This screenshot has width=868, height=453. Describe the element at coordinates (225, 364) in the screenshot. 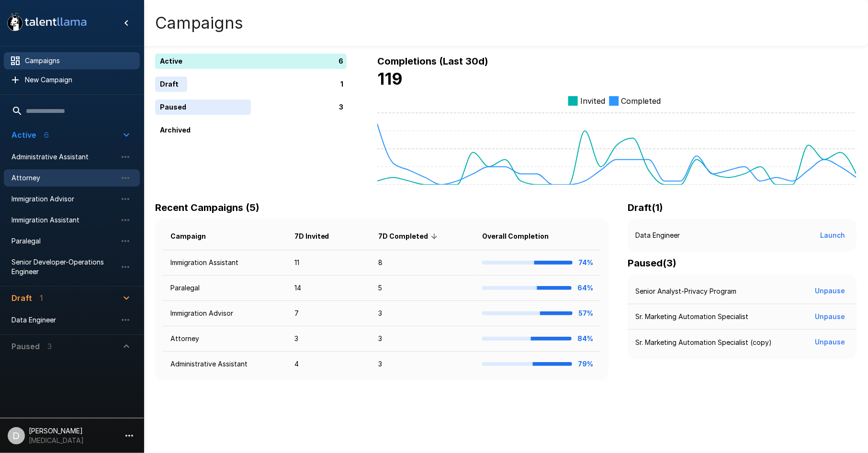

I see `td: Administrative Assistant` at that location.